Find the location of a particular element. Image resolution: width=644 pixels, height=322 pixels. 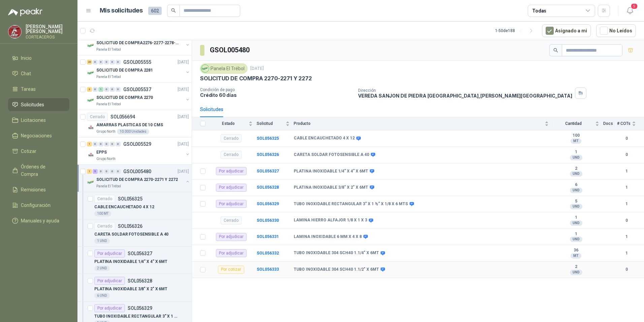

b: SOL056327 is located at coordinates (268, 171).